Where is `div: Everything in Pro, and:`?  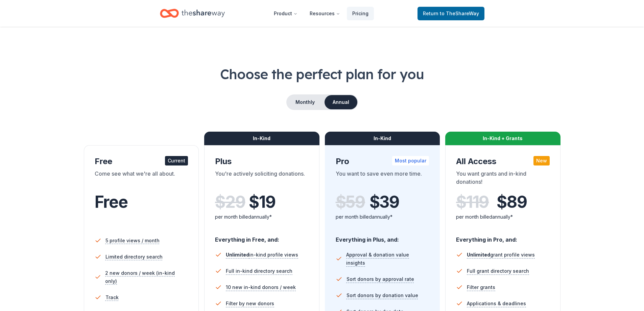 div: Everything in Pro, and: is located at coordinates (503, 237).